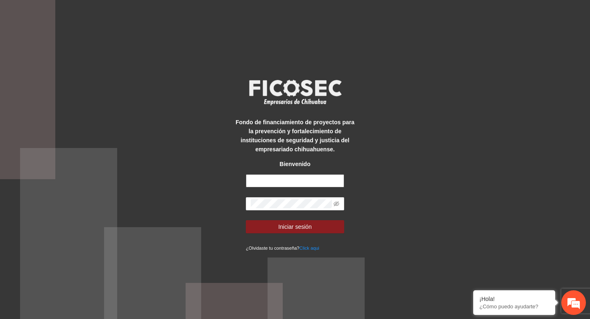 This screenshot has height=319, width=590. What do you see at coordinates (295, 92) in the screenshot?
I see `img: logo` at bounding box center [295, 92].